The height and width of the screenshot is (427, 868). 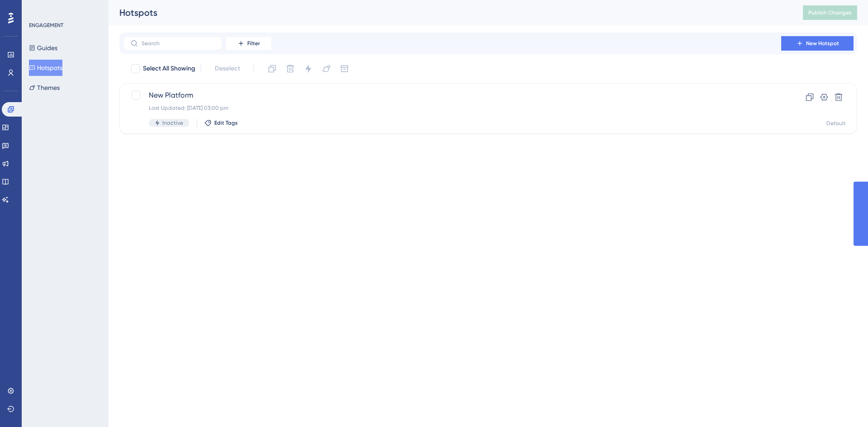 What do you see at coordinates (227, 69) in the screenshot?
I see `span: Deselect` at bounding box center [227, 69].